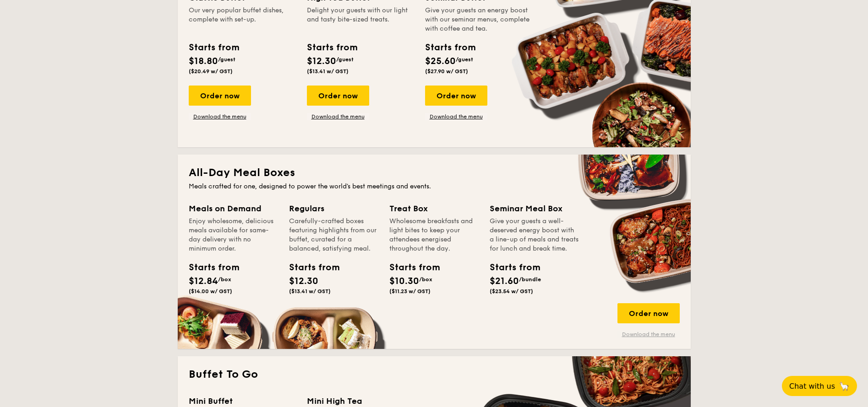  I want to click on span: /bundle, so click(530, 279).